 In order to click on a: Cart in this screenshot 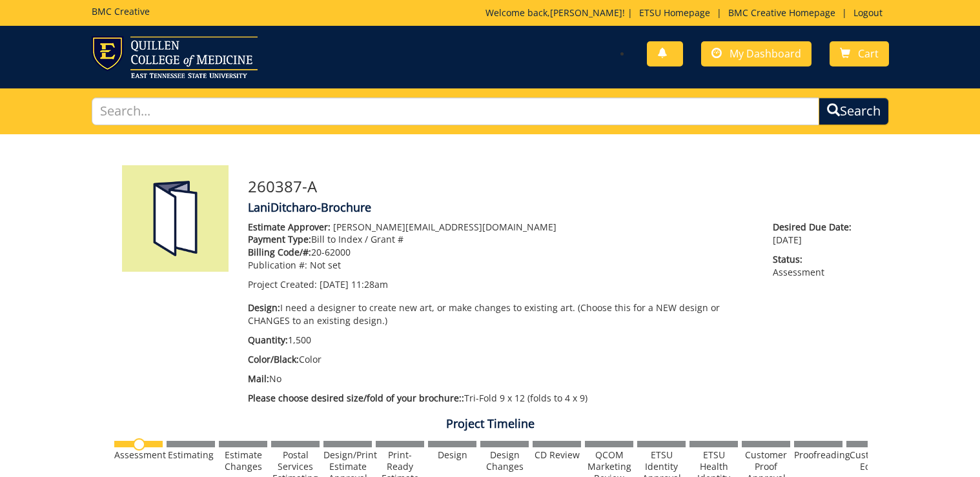, I will do `click(859, 53)`.